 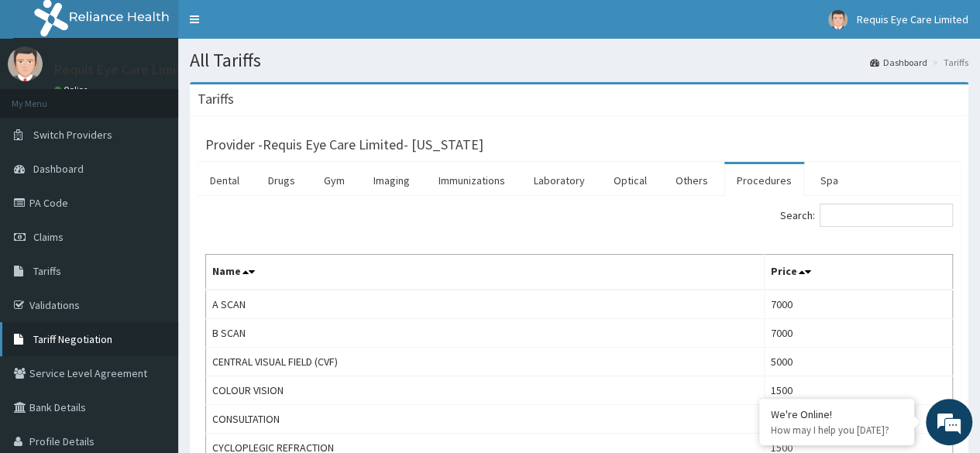 I want to click on td: A SCAN, so click(x=485, y=305).